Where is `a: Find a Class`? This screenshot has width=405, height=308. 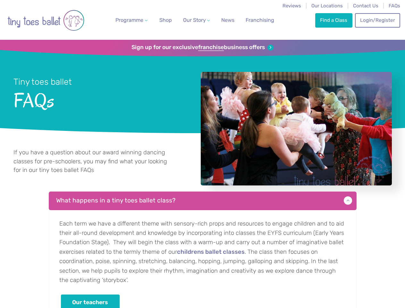 a: Find a Class is located at coordinates (334, 20).